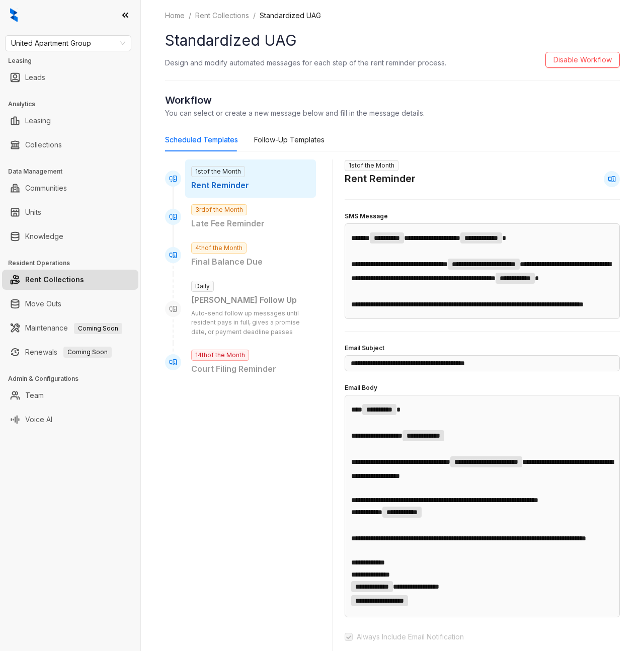 The height and width of the screenshot is (651, 644). Describe the element at coordinates (219, 210) in the screenshot. I see `span: 3rd of the Month` at that location.